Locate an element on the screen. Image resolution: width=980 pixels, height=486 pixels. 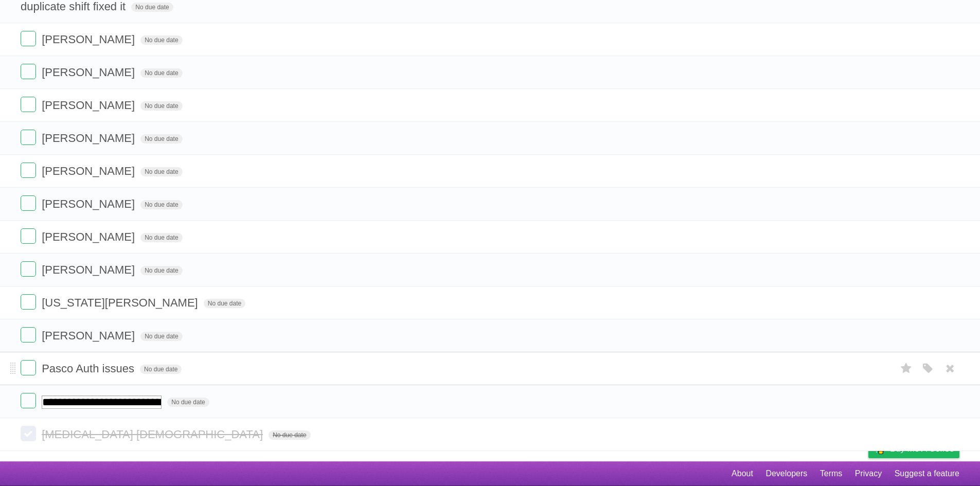
span: Pasco Auth issues is located at coordinates (89, 368).